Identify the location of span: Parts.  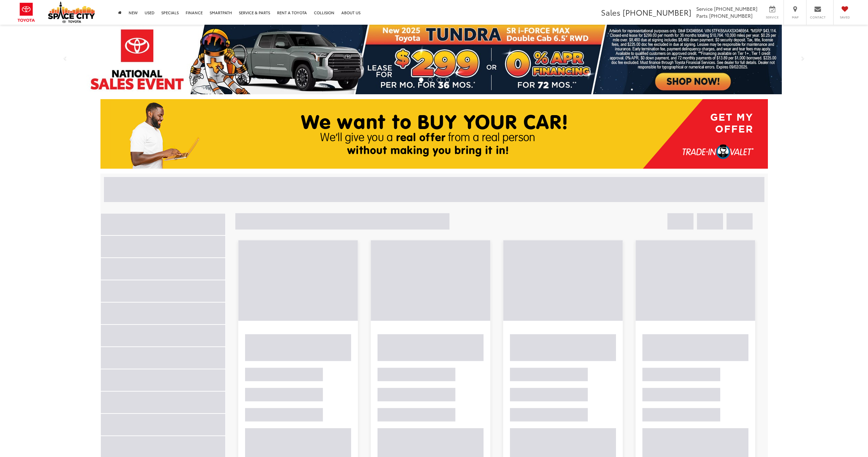
(701, 16).